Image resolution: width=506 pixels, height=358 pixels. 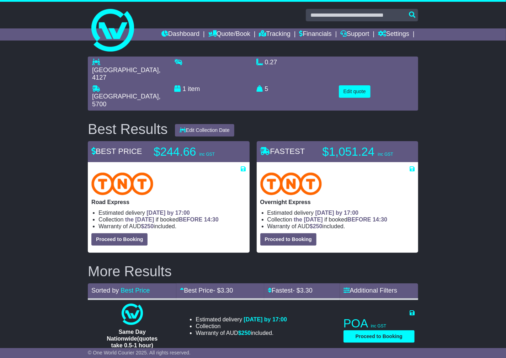 I want to click on a: Fastest- $3.30, so click(x=290, y=290).